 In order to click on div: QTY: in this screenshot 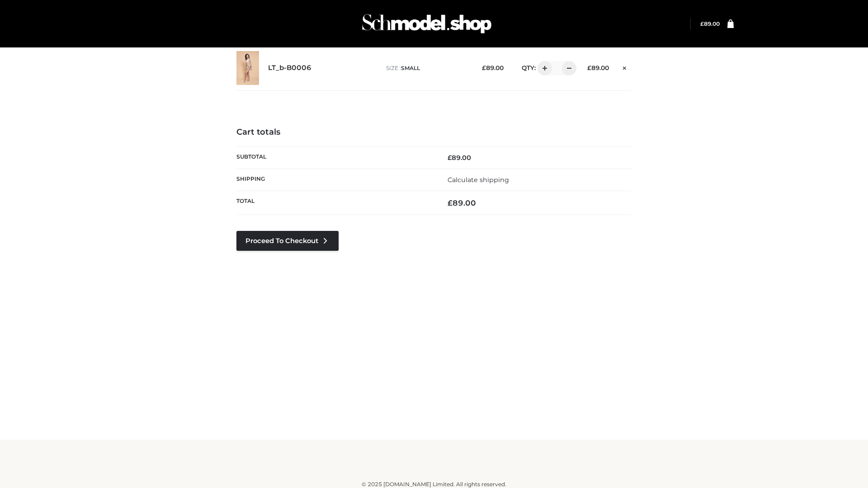, I will do `click(543, 68)`.